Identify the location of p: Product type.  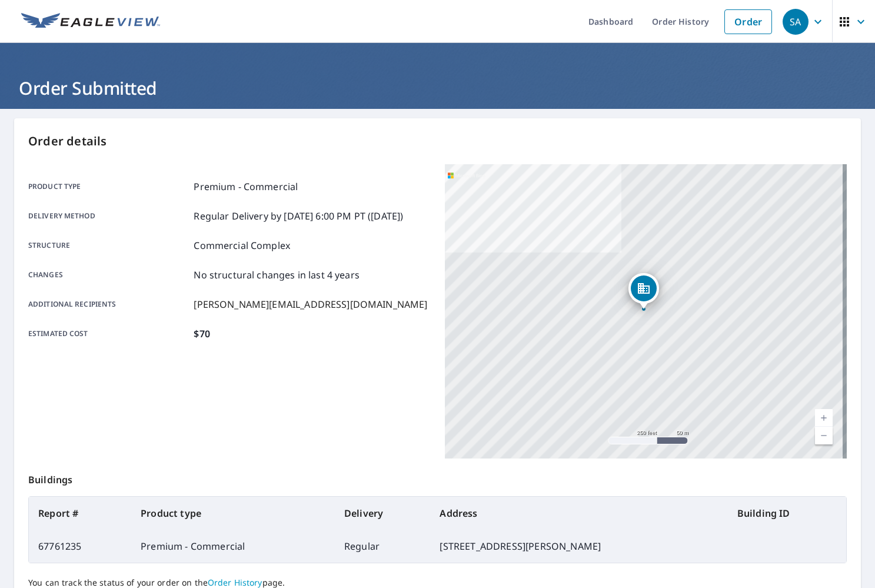
(108, 186).